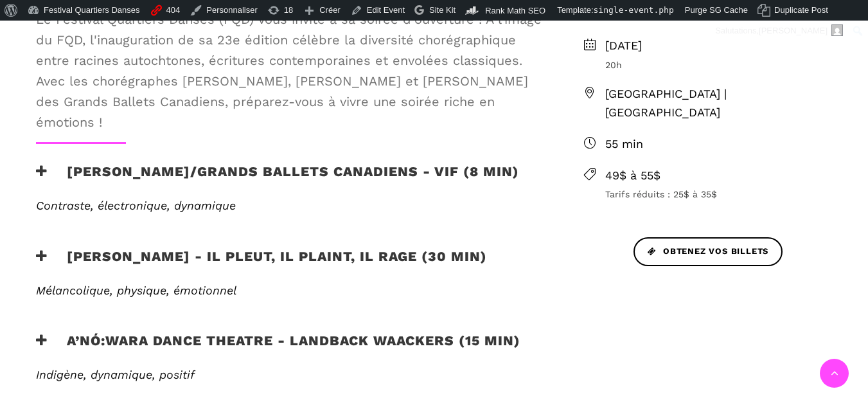  What do you see at coordinates (634, 10) in the screenshot?
I see `span: single-event.php` at bounding box center [634, 10].